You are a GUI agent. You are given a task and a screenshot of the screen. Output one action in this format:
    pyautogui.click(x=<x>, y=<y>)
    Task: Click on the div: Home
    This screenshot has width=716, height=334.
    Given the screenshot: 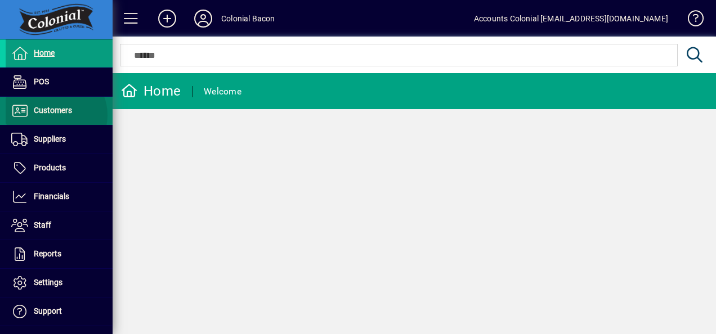 What is the action you would take?
    pyautogui.click(x=151, y=91)
    